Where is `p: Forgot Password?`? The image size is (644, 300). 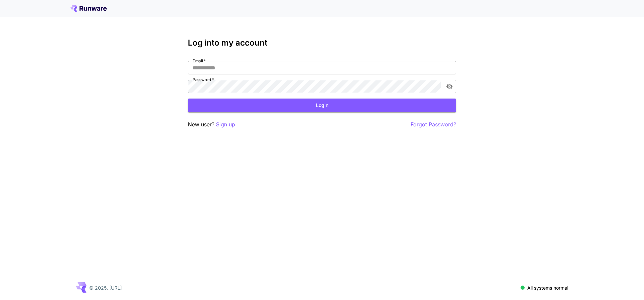 p: Forgot Password? is located at coordinates (433, 125).